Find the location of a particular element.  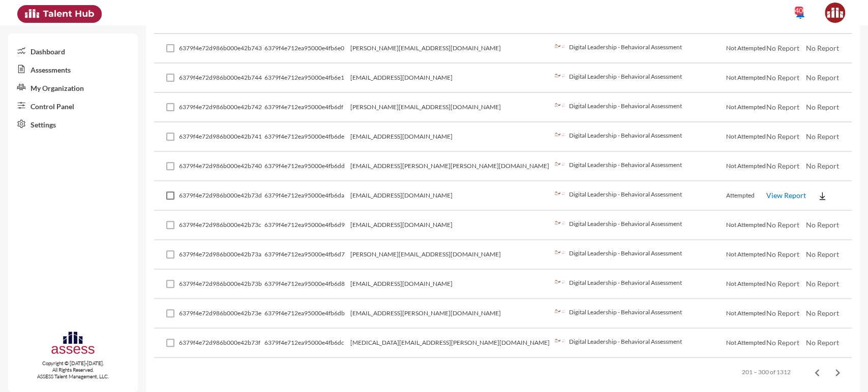

td: 6379f4e72d986b000e42b73d is located at coordinates (222, 196).